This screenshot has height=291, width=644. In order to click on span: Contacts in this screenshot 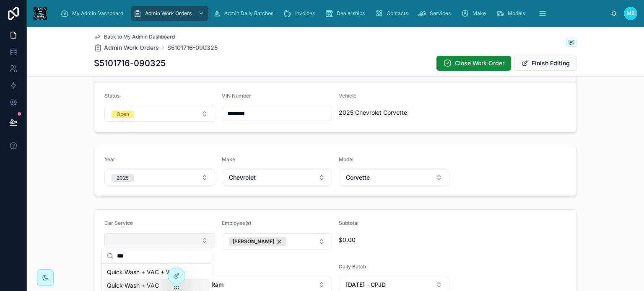, I will do `click(397, 13)`.